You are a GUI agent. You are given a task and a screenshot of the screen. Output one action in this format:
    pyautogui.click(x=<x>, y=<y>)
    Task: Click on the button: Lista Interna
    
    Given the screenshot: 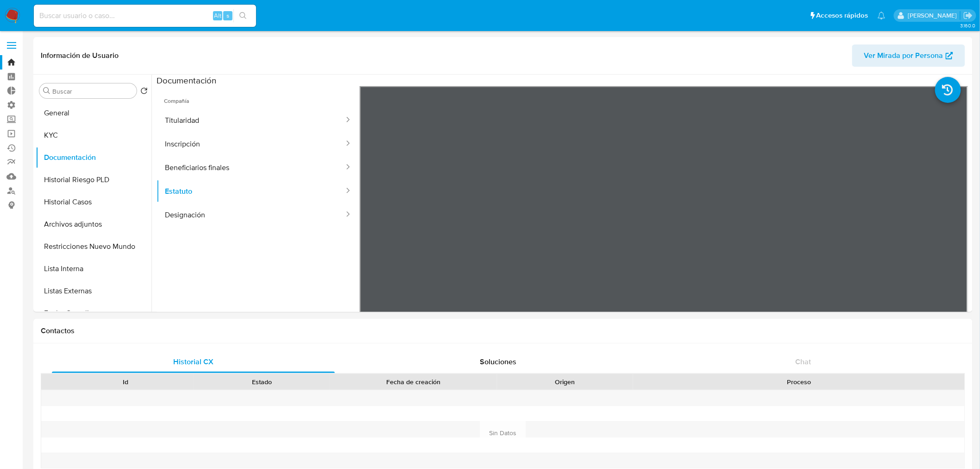 What is the action you would take?
    pyautogui.click(x=93, y=269)
    